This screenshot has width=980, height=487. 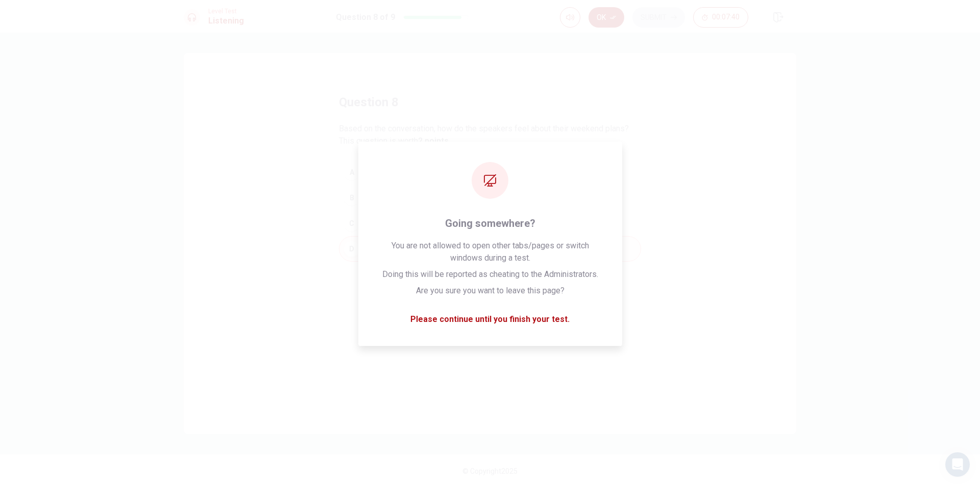 What do you see at coordinates (721, 17) in the screenshot?
I see `button: 00:07:40` at bounding box center [721, 17].